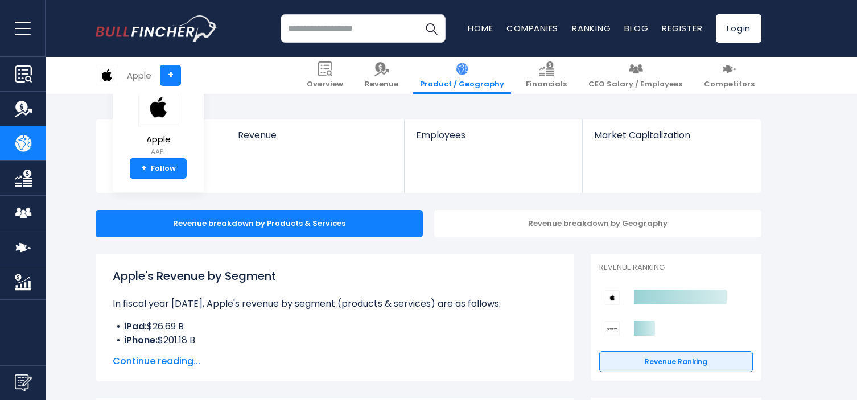 The image size is (857, 400). What do you see at coordinates (158, 139) in the screenshot?
I see `span: Apple` at bounding box center [158, 139].